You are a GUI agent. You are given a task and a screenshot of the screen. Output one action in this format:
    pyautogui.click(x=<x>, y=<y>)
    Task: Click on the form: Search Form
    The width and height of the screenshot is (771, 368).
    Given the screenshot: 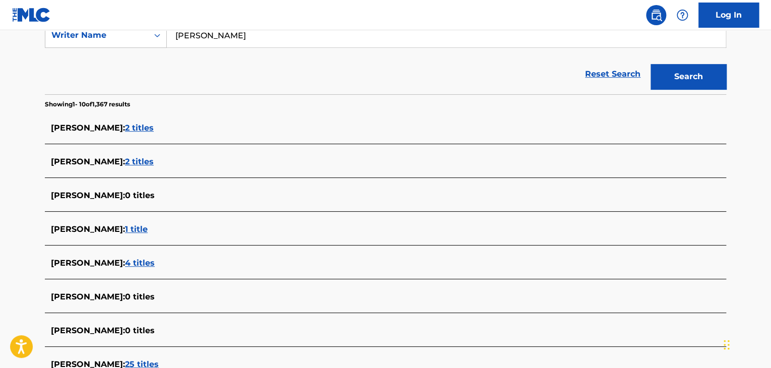 What is the action you would take?
    pyautogui.click(x=386, y=58)
    